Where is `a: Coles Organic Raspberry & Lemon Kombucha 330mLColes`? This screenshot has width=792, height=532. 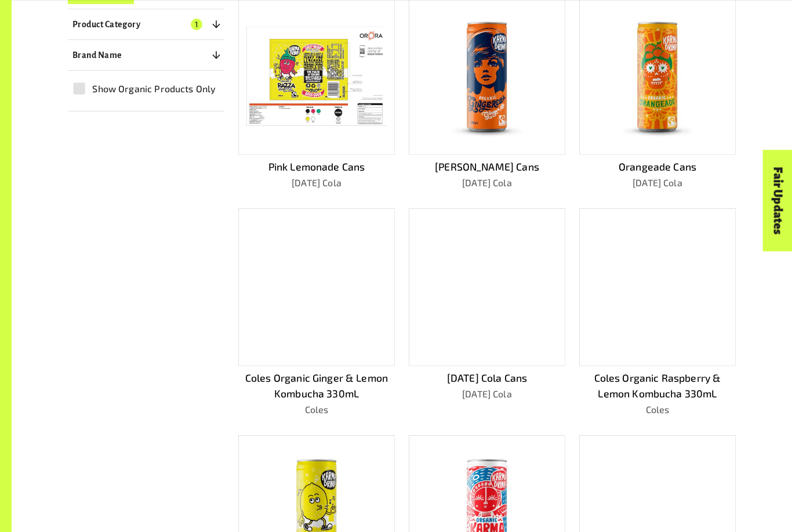
a: Coles Organic Raspberry & Lemon Kombucha 330mLColes is located at coordinates (657, 312).